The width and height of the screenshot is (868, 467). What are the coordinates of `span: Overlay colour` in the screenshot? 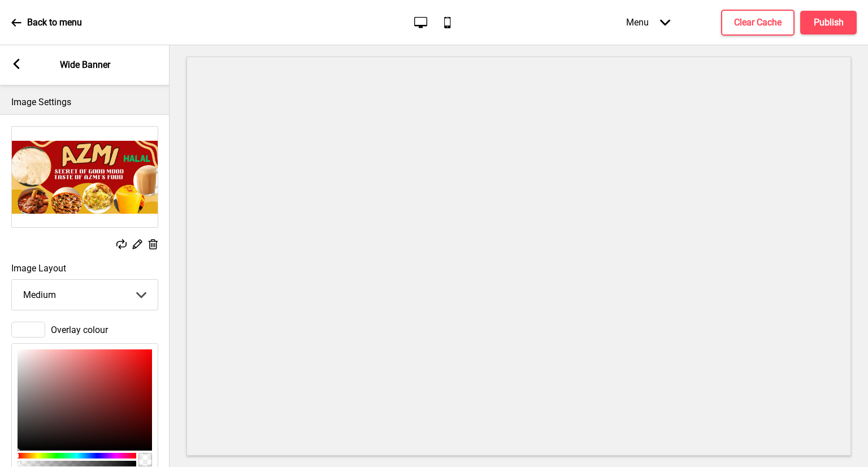 It's located at (79, 330).